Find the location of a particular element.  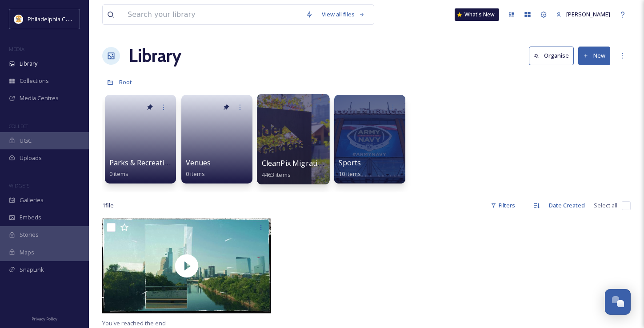

a: Root is located at coordinates (126, 82).